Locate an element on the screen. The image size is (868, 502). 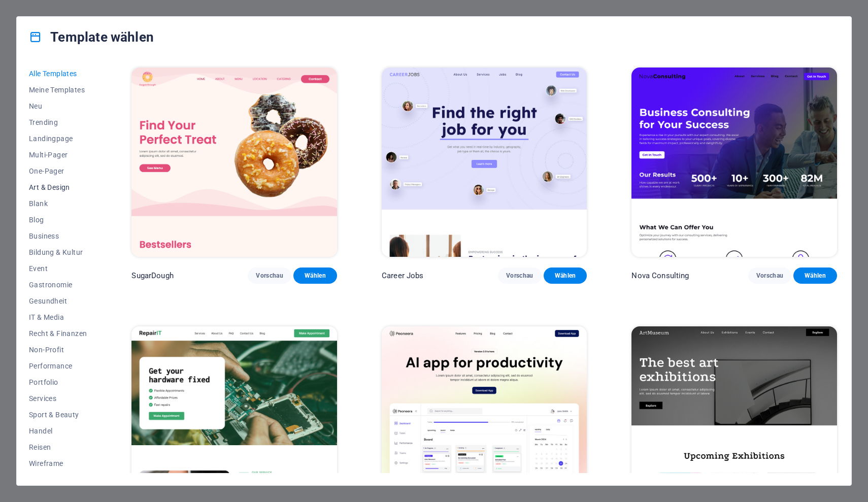
button: Event is located at coordinates (58, 269).